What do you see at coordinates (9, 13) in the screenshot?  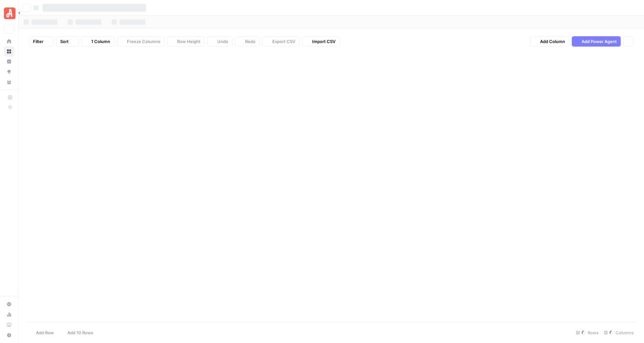 I see `button: Workspace: Angi` at bounding box center [9, 13].